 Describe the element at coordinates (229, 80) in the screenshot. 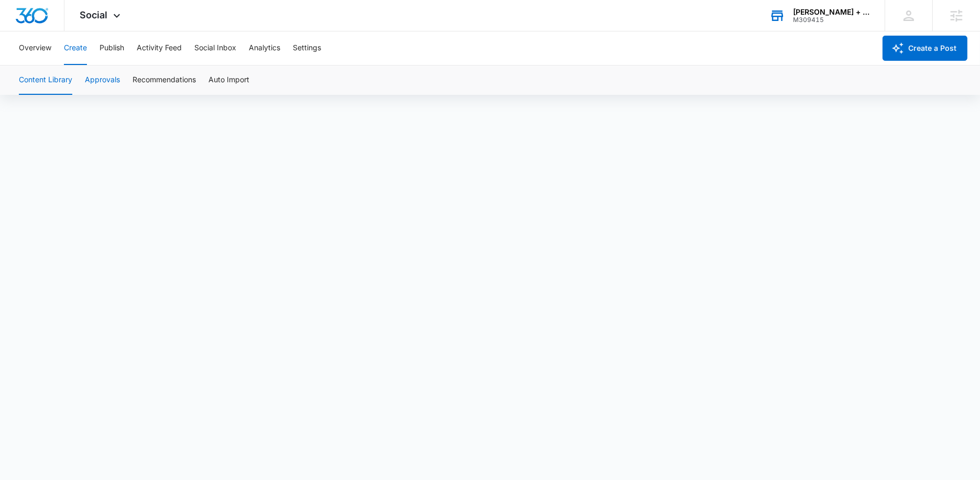

I see `button: Auto Import` at that location.